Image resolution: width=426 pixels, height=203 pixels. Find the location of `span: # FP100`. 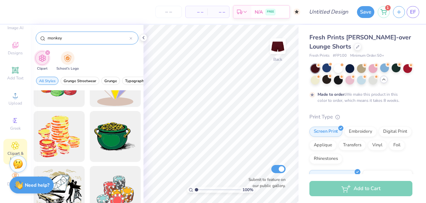

span: # FP100 is located at coordinates (340, 56).